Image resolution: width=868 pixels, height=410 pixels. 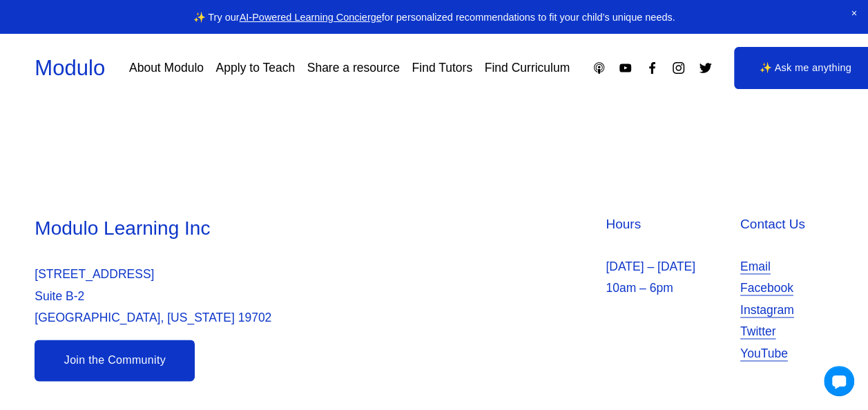 I want to click on a: Apple Podcasts, so click(x=599, y=68).